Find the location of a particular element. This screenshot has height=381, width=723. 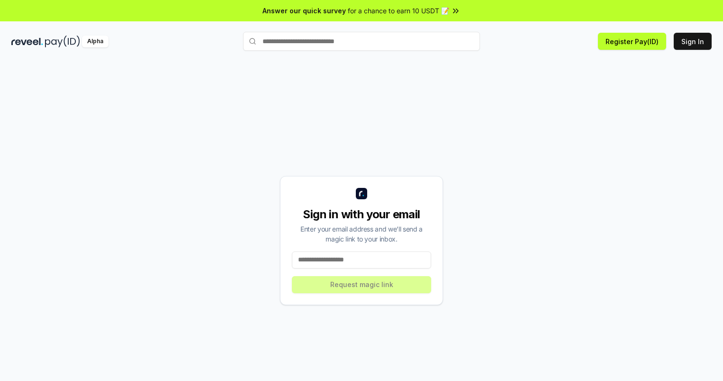

span: Answer our quick survey is located at coordinates (304, 10).